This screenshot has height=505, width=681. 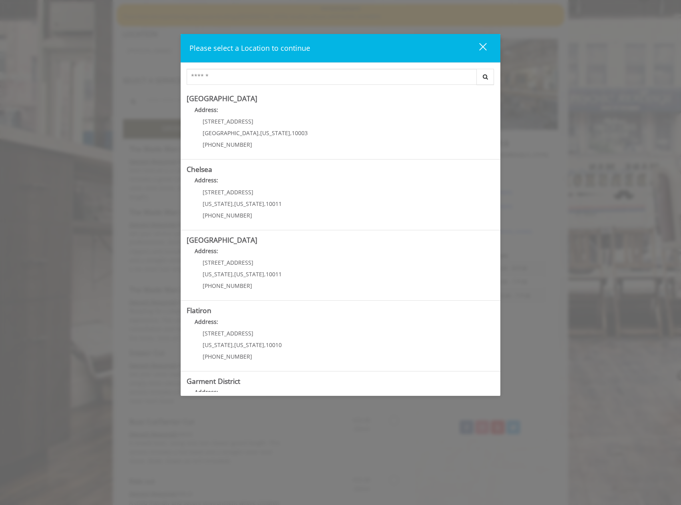 What do you see at coordinates (300, 133) in the screenshot?
I see `span: 10003` at bounding box center [300, 133].